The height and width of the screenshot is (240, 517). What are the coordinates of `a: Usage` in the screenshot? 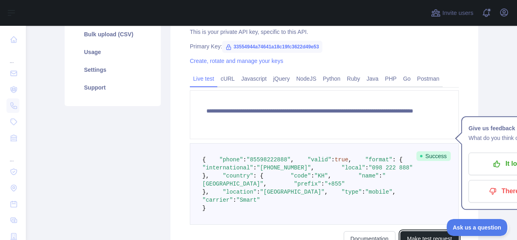 It's located at (113, 52).